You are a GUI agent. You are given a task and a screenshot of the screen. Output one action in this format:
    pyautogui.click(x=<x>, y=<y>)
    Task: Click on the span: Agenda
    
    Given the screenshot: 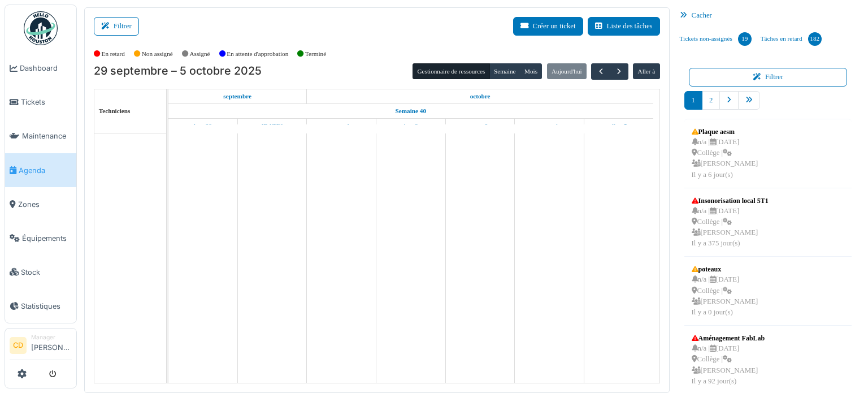 What is the action you would take?
    pyautogui.click(x=45, y=170)
    